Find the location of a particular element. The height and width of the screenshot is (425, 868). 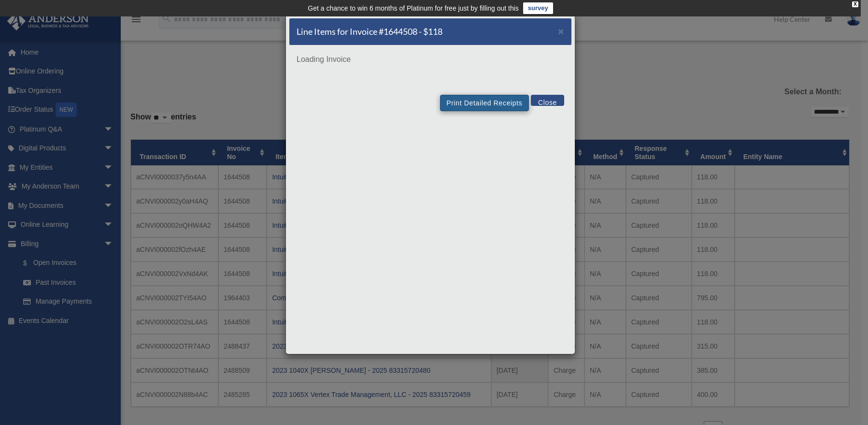

div: close is located at coordinates (855, 4).